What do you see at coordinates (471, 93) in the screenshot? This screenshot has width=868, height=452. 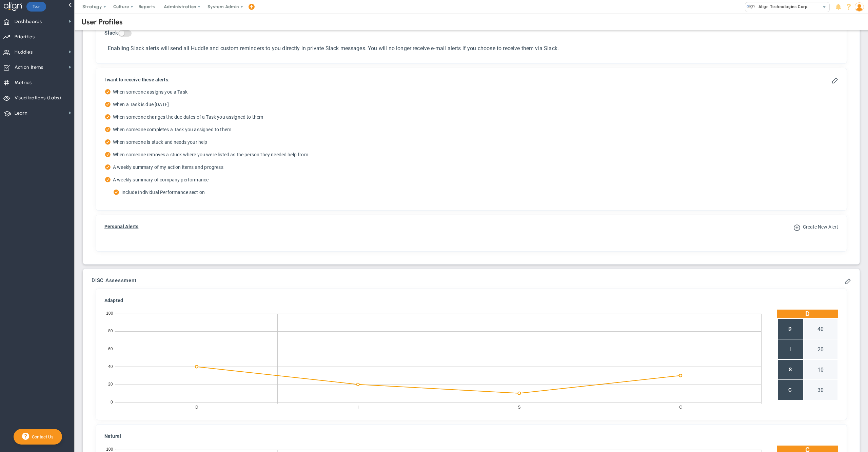 I see `label: When someone assigns you a Task` at bounding box center [471, 93].